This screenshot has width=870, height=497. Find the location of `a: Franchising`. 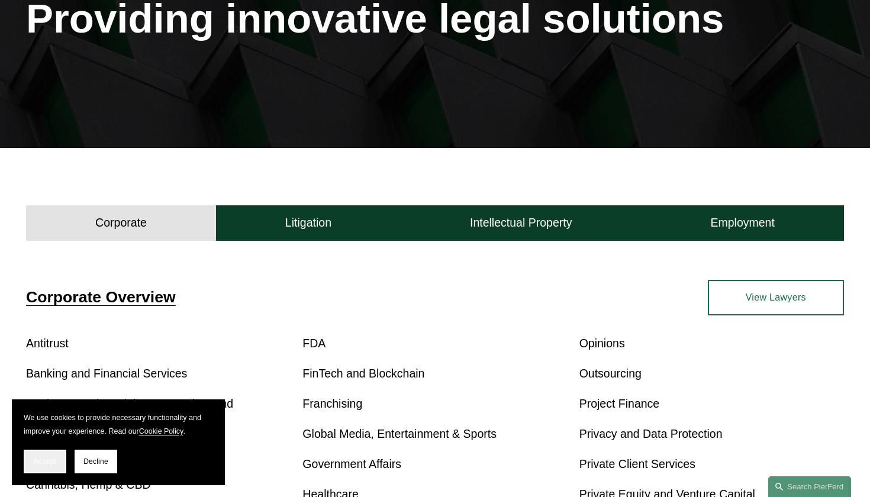

a: Franchising is located at coordinates (332, 403).